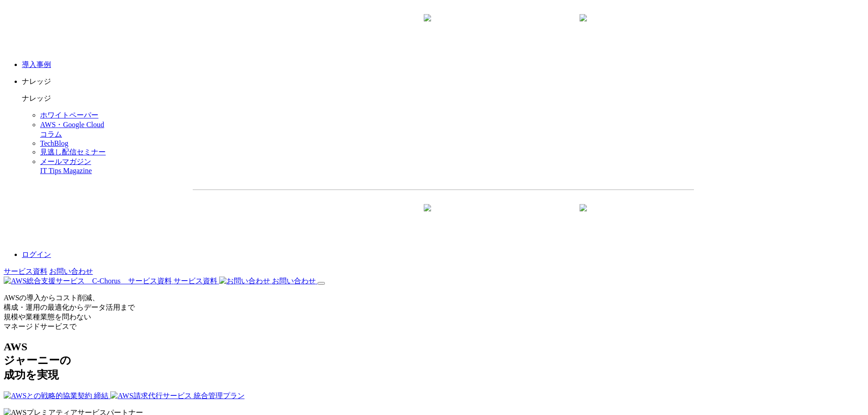 Image resolution: width=868 pixels, height=415 pixels. Describe the element at coordinates (54, 144) in the screenshot. I see `span: TechBlog` at that location.